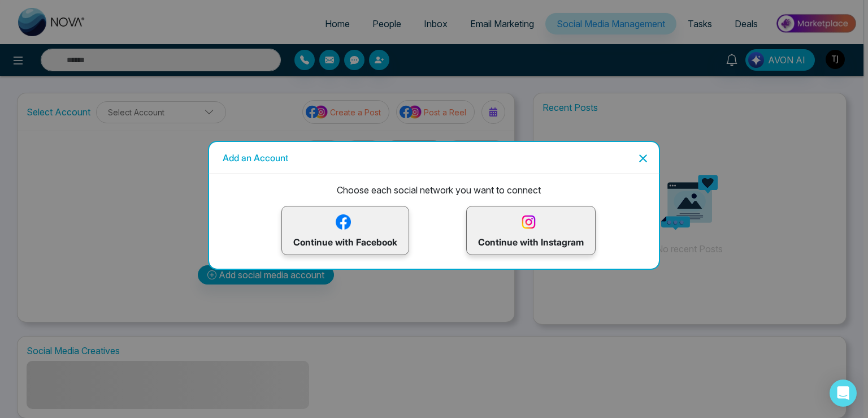  What do you see at coordinates (530, 230) in the screenshot?
I see `p: Continue with Instagram` at bounding box center [530, 230].